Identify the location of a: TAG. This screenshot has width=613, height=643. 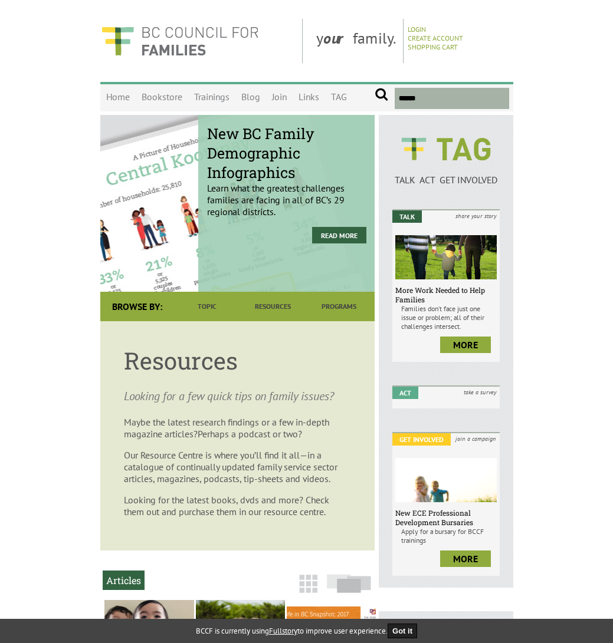
(338, 97).